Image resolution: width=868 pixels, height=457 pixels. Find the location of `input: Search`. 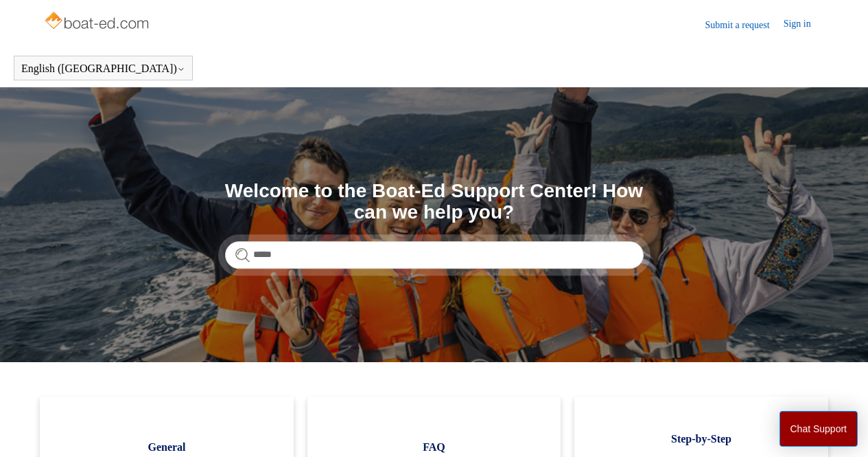

input: Search is located at coordinates (435, 255).